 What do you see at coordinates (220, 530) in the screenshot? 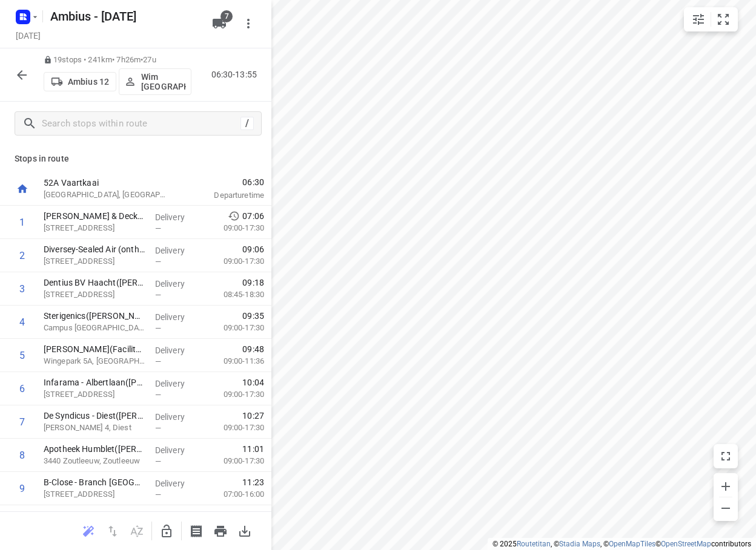
I see `span: Print route` at bounding box center [220, 530].